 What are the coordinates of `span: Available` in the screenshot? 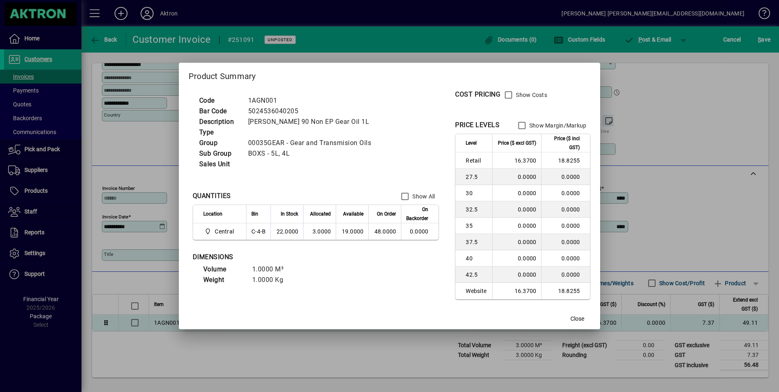 It's located at (353, 214).